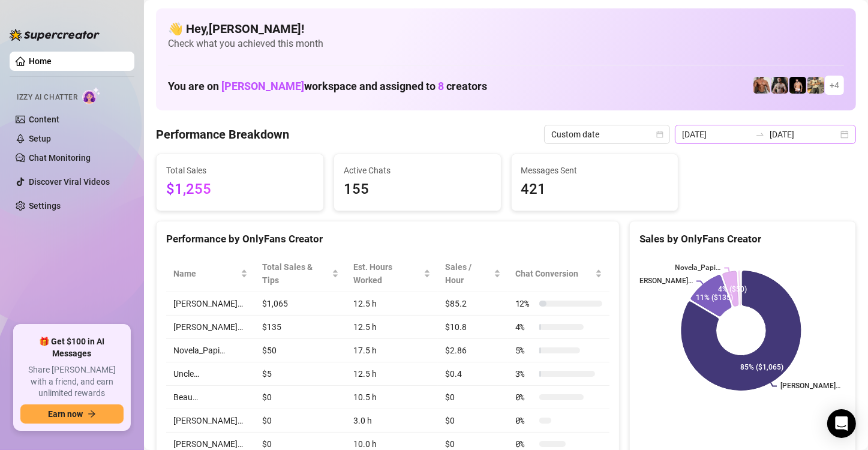  Describe the element at coordinates (295, 273) in the screenshot. I see `span: Total Sales & Tips` at that location.